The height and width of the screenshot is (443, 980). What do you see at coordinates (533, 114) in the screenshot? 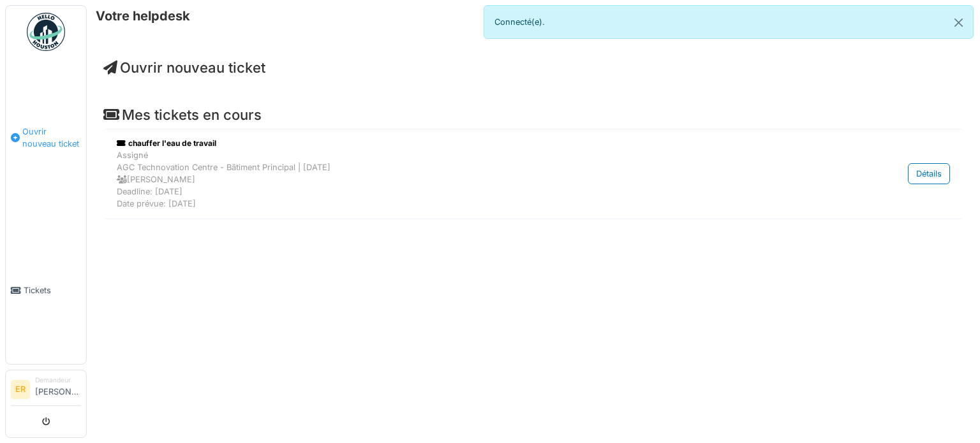
I see `h4: Mes tickets en cours` at bounding box center [533, 114].